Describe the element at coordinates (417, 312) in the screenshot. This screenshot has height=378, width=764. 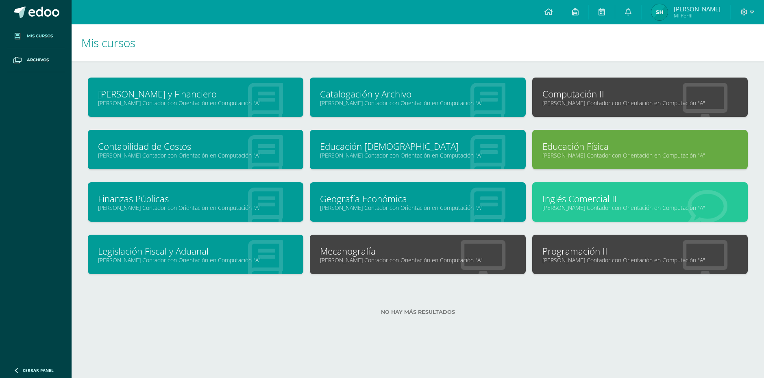
I see `label: No hay más resultados` at that location.